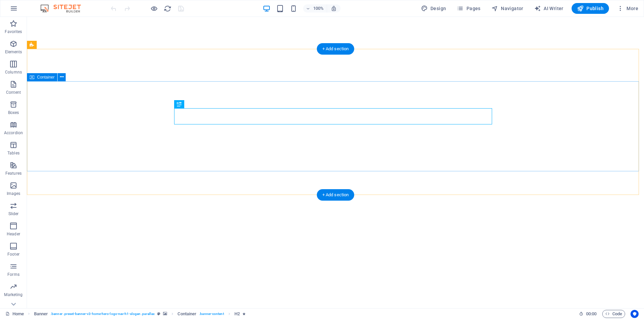 The width and height of the screenshot is (644, 319). What do you see at coordinates (433, 9) in the screenshot?
I see `div: Design (Ctrl+Alt+Y)` at bounding box center [433, 9].